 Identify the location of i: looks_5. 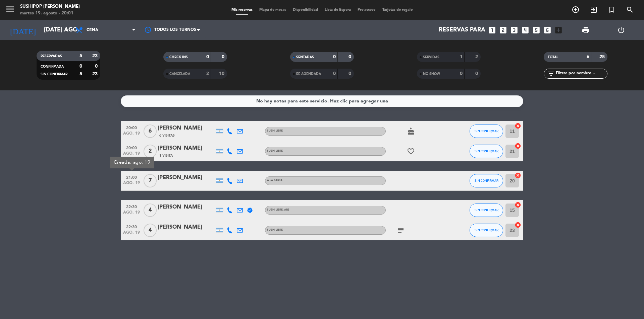
(537, 30).